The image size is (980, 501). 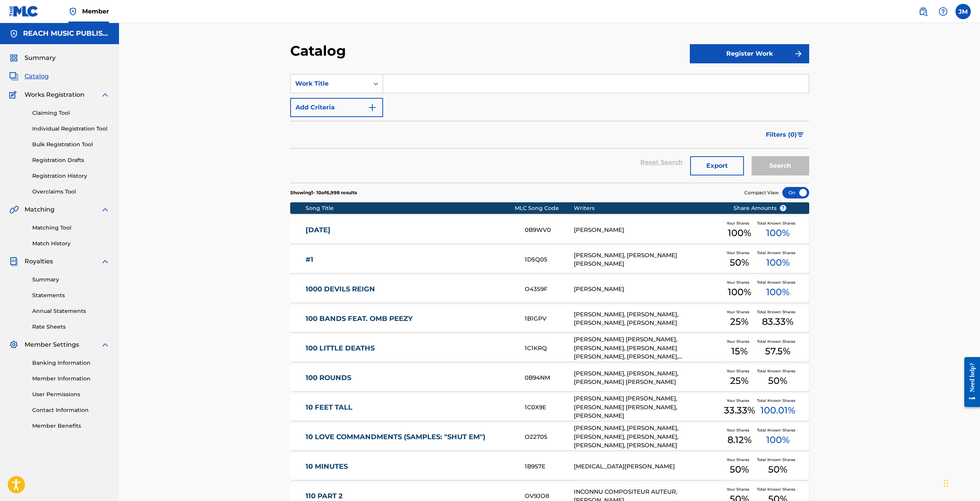 What do you see at coordinates (337, 108) in the screenshot?
I see `button: Add Criteria` at bounding box center [337, 108].